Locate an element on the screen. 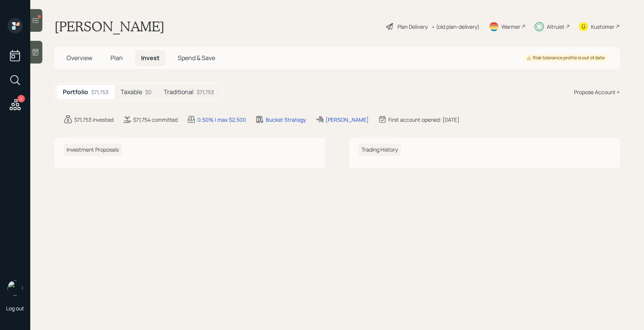 Image resolution: width=644 pixels, height=330 pixels. div: Risk tolerance profile is out of date is located at coordinates (565, 58).